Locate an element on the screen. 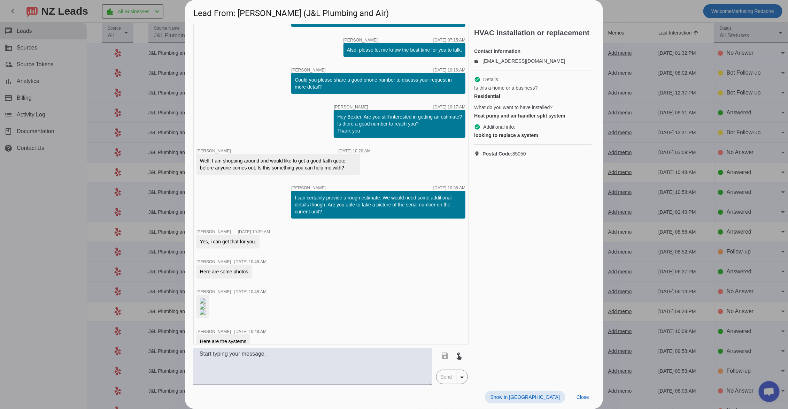 The width and height of the screenshot is (788, 409). span: 85050 is located at coordinates (504, 154).